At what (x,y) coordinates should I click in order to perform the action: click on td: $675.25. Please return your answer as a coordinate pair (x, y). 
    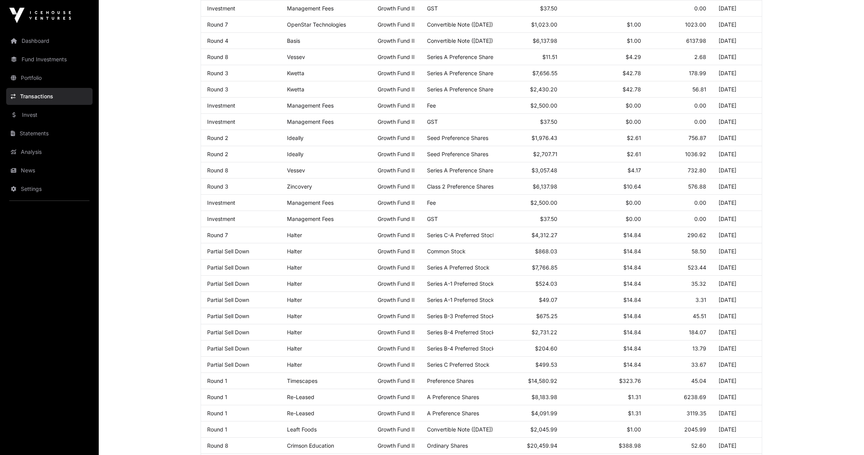
    Looking at the image, I should click on (528, 316).